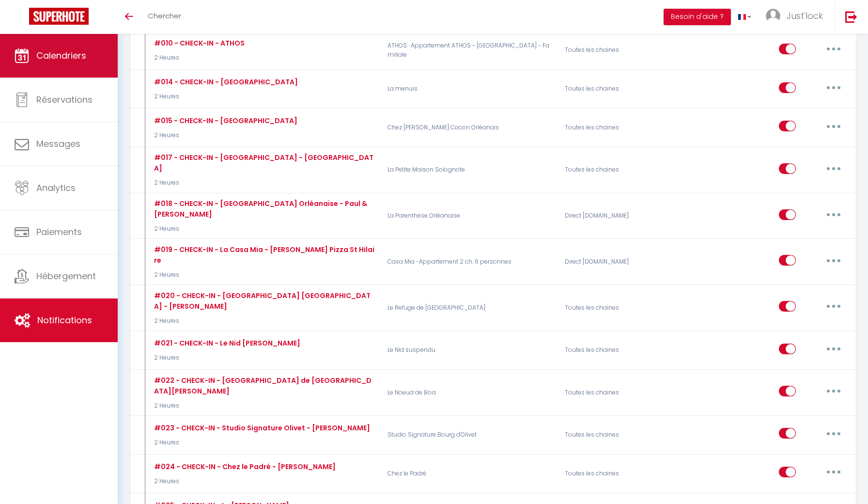  Describe the element at coordinates (61, 55) in the screenshot. I see `span: Calendriers` at that location.